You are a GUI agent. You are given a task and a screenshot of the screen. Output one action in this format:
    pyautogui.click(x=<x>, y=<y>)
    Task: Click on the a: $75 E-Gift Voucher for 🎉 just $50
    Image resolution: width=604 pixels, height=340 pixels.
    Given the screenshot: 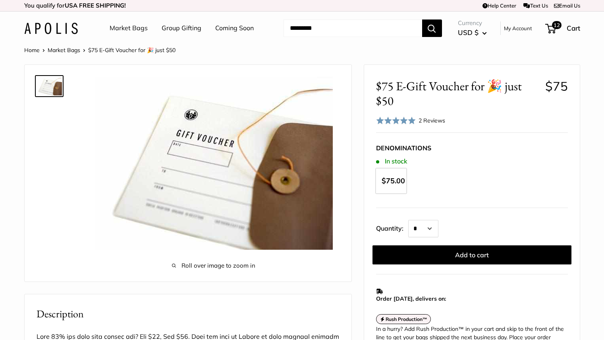 What is the action you would take?
    pyautogui.click(x=49, y=86)
    